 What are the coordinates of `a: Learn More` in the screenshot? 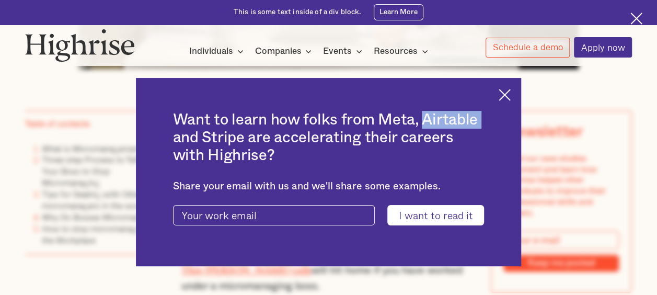 It's located at (398, 12).